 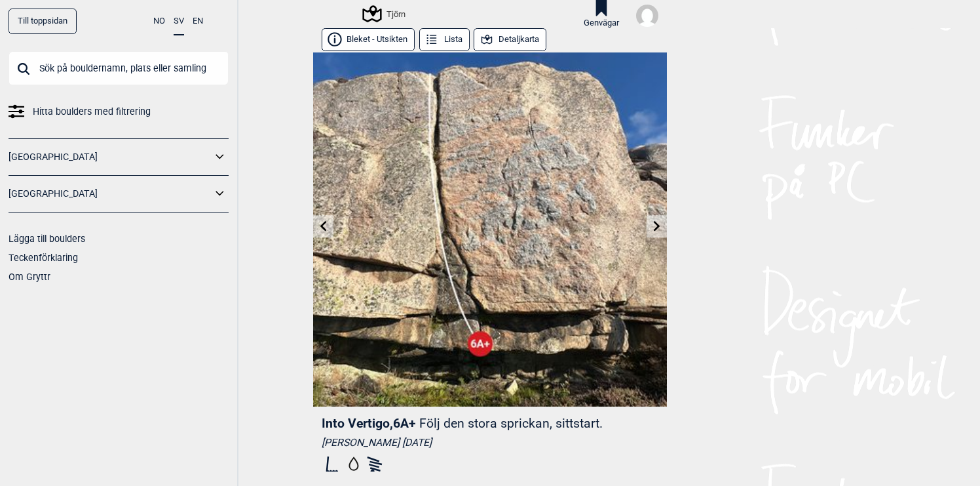 I want to click on button: Bleket - Utsikten, so click(x=368, y=39).